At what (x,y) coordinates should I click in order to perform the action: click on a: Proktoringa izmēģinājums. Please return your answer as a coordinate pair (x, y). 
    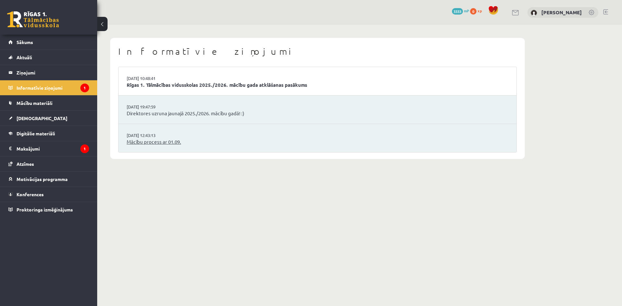
    Looking at the image, I should click on (49, 210).